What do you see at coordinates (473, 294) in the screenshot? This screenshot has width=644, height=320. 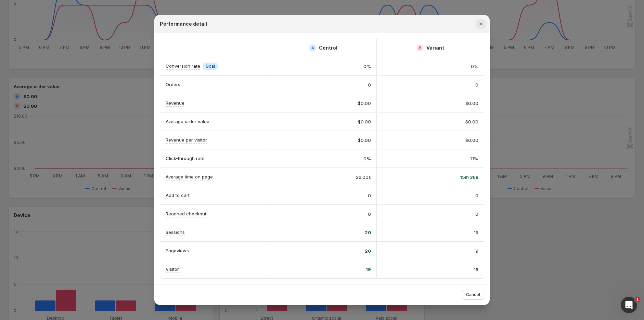 I see `span: Cancel` at bounding box center [473, 294].